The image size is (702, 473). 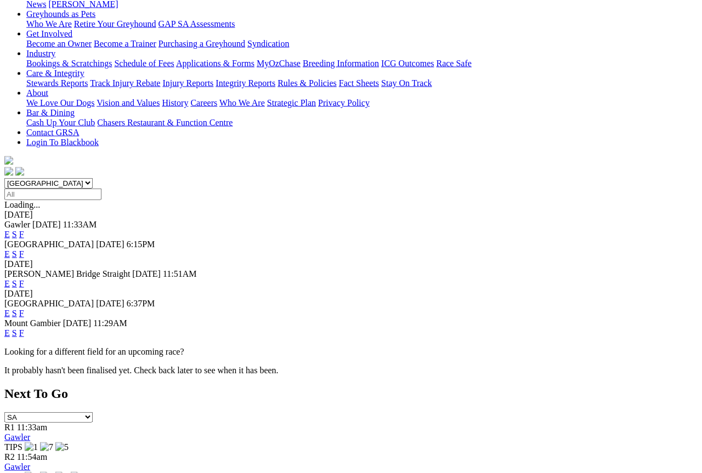 What do you see at coordinates (9, 457) in the screenshot?
I see `span: R2` at bounding box center [9, 457].